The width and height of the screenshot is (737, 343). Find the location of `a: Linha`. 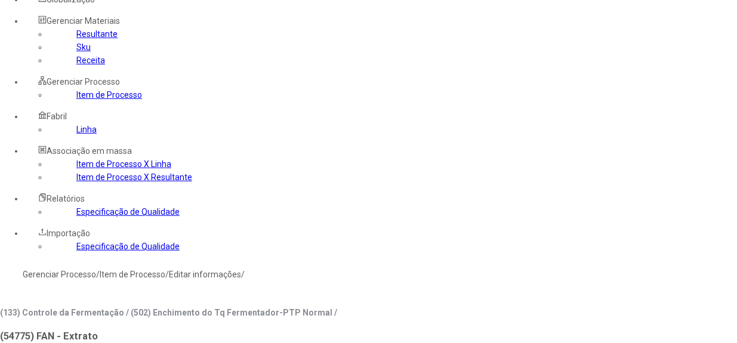

a: Linha is located at coordinates (86, 129).